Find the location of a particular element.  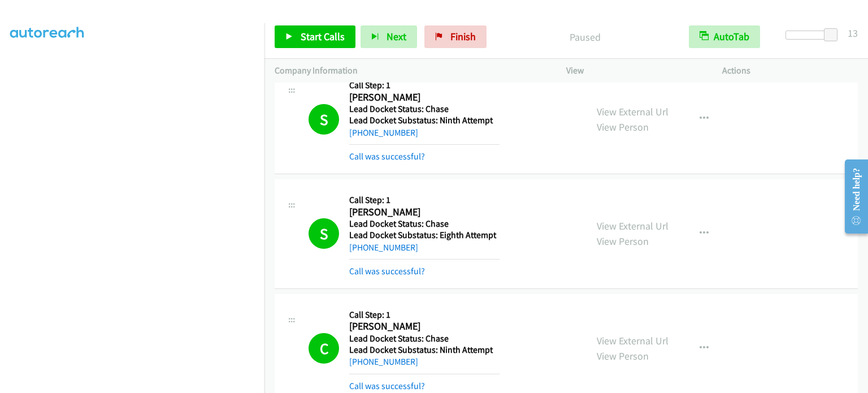

button: AutoTab is located at coordinates (725, 37).